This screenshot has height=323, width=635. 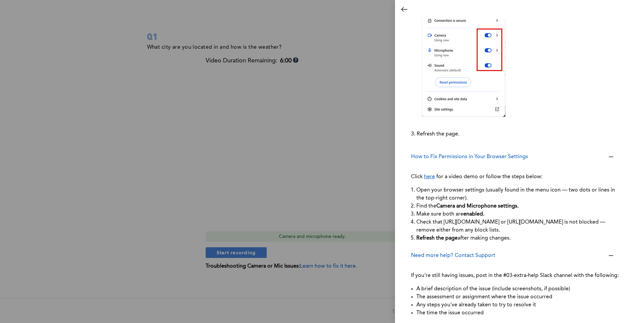 What do you see at coordinates (517, 206) in the screenshot?
I see `li: Find the` at bounding box center [517, 206].